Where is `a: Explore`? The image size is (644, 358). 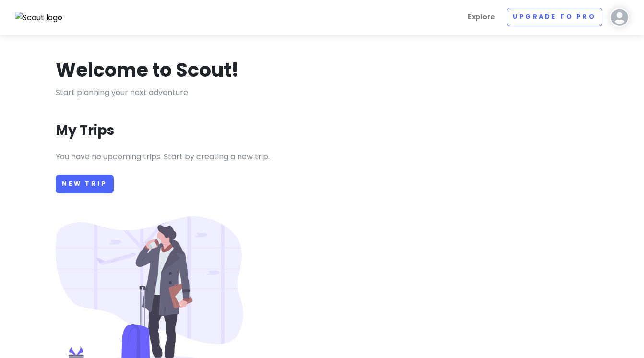 a: Explore is located at coordinates (482, 17).